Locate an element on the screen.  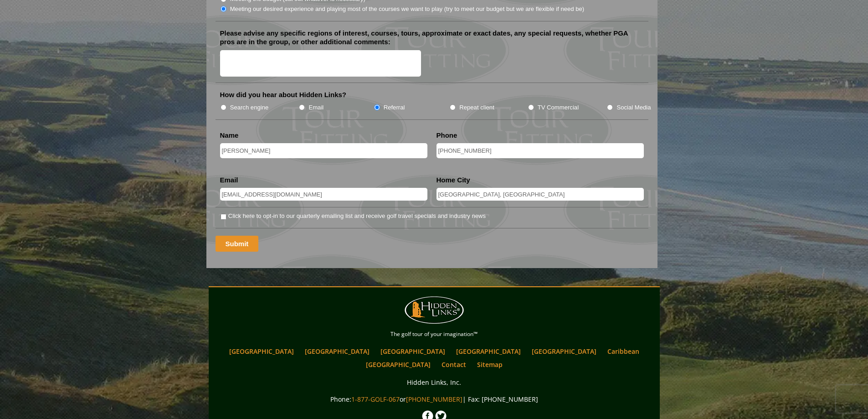
a: 1-877-GOLF-067 is located at coordinates (375, 399).